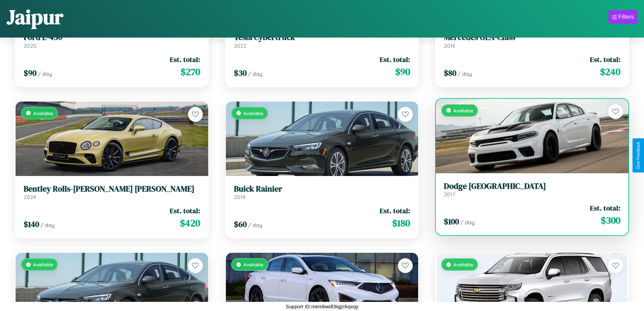 The width and height of the screenshot is (644, 311). What do you see at coordinates (240, 197) in the screenshot?
I see `span: 2014` at bounding box center [240, 197].